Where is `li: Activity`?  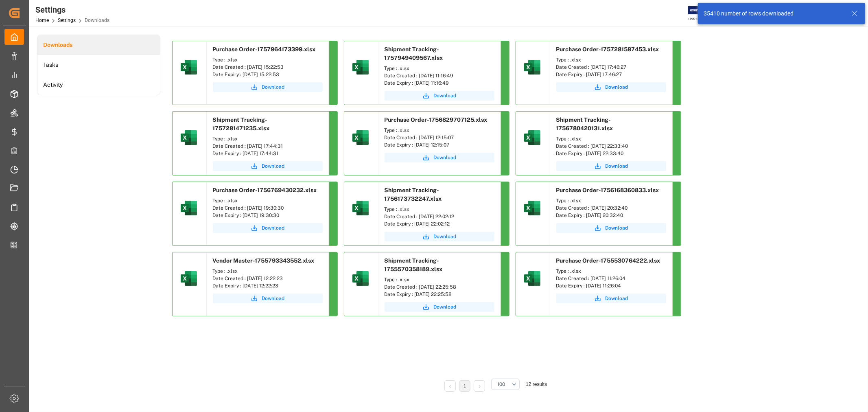 li: Activity is located at coordinates (99, 84).